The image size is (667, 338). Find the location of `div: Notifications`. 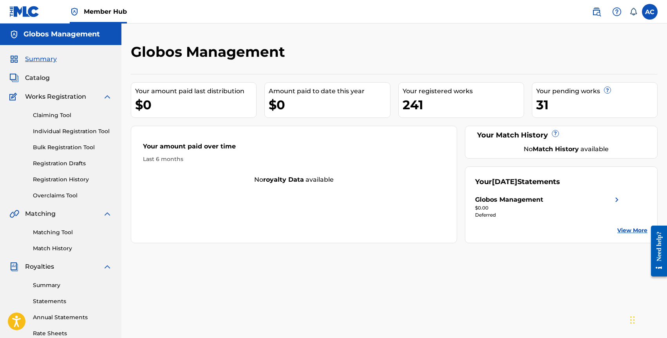

div: Notifications is located at coordinates (633, 12).